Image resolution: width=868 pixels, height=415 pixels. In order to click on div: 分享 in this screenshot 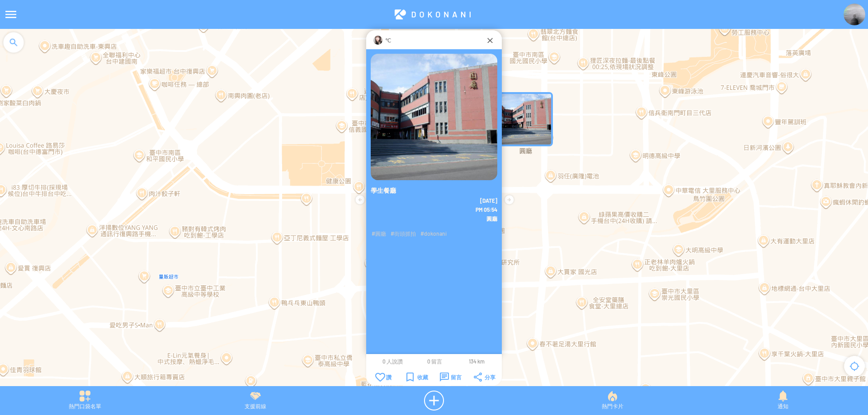, I will do `click(485, 377)`.